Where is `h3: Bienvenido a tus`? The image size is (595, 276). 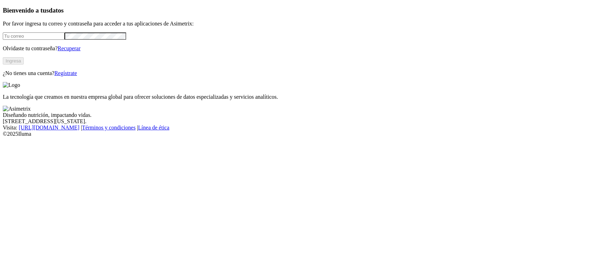 h3: Bienvenido a tus is located at coordinates (297, 10).